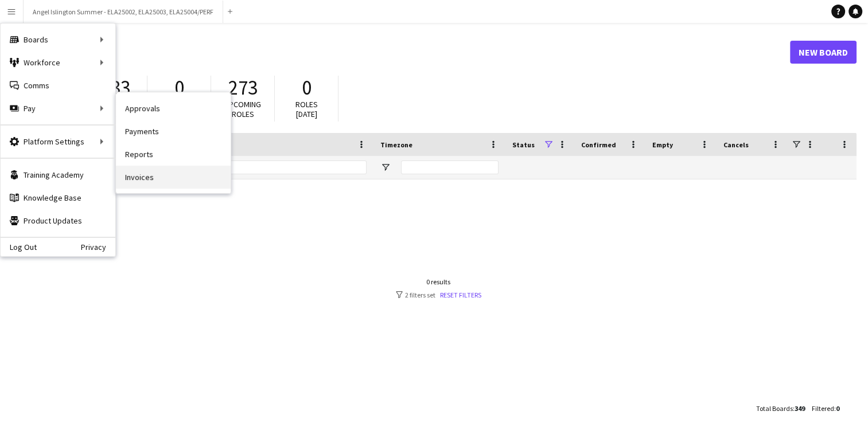 The height and width of the screenshot is (423, 868). What do you see at coordinates (98, 247) in the screenshot?
I see `a: Privacy` at bounding box center [98, 247].